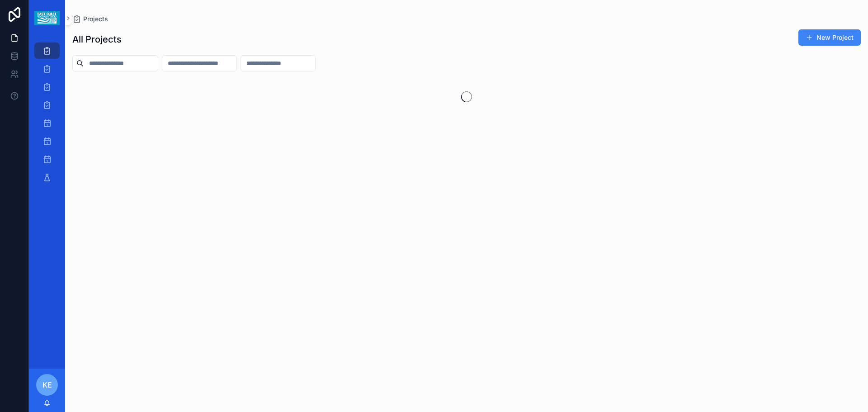 The image size is (868, 412). Describe the element at coordinates (47, 117) in the screenshot. I see `div: scrollable content` at that location.